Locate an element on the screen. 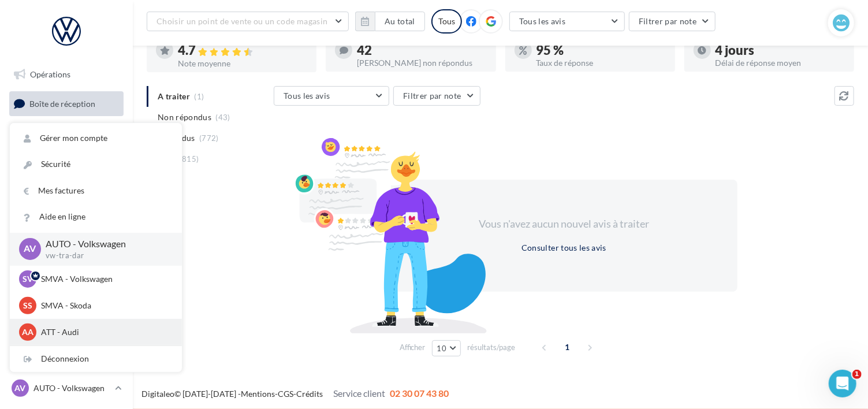  p: ATT - Audi is located at coordinates (104, 332).